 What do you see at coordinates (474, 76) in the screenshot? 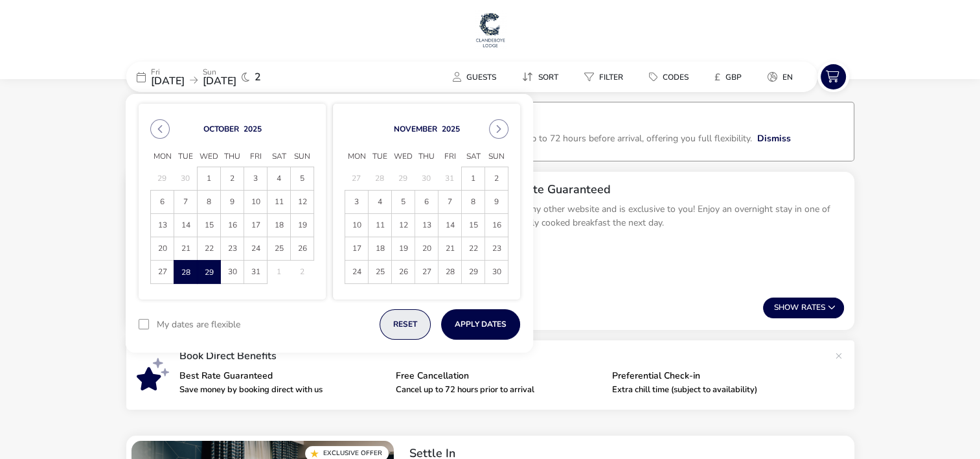
I see `button: Guests` at bounding box center [474, 76].